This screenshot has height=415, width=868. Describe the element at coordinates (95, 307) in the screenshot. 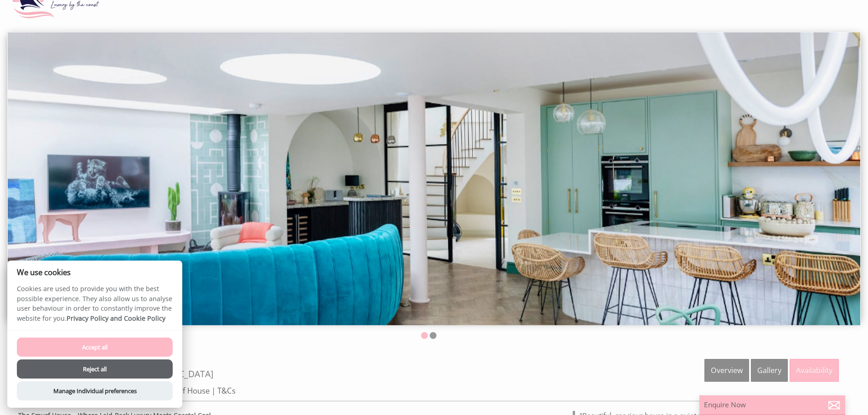

I see `p: Cookies are used to provide you with the best possible experience. They also allow us to analyse ...` at that location.